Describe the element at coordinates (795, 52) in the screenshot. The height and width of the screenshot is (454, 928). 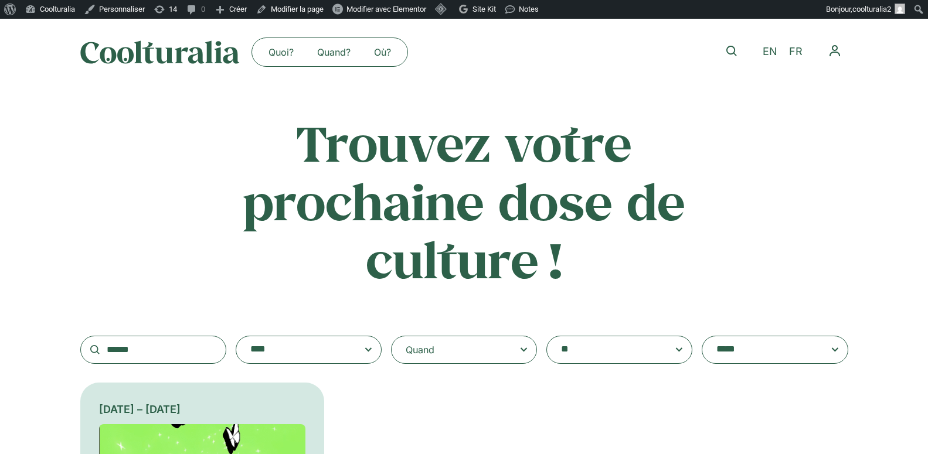
I see `a: FR` at that location.